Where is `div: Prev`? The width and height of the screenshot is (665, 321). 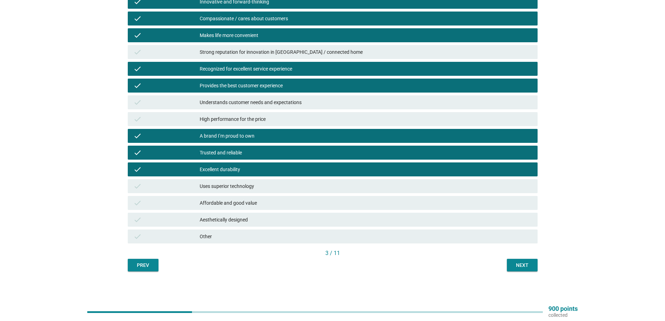
div: Prev is located at coordinates (143, 265).